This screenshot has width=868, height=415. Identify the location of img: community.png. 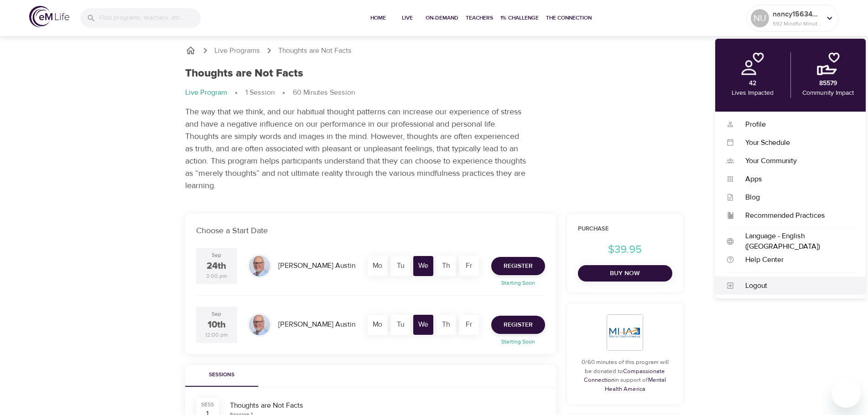
(828, 64).